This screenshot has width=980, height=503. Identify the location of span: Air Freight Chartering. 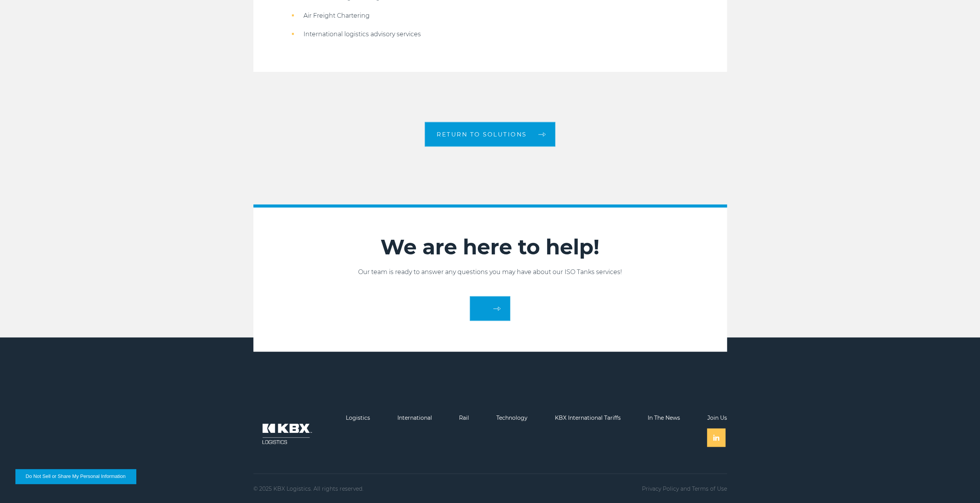
(336, 15).